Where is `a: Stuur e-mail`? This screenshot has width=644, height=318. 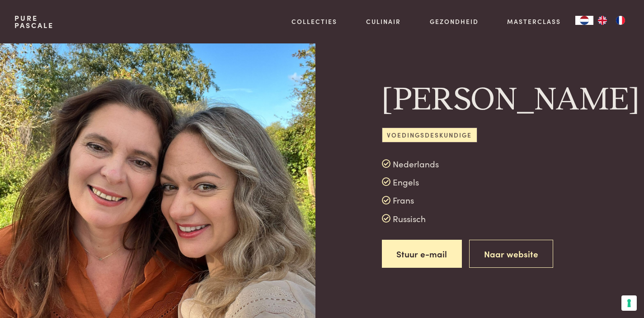 a: Stuur e-mail is located at coordinates (422, 253).